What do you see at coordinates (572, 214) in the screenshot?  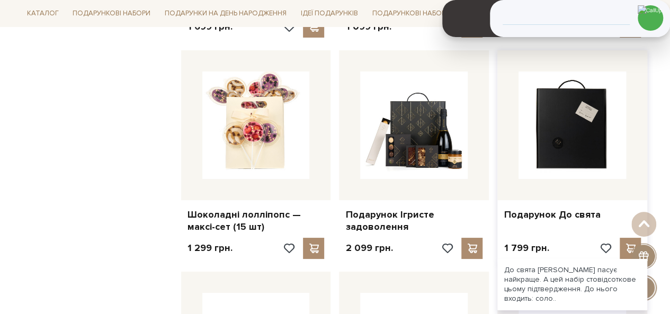 I see `a: Подарунок До свята` at bounding box center [572, 214].